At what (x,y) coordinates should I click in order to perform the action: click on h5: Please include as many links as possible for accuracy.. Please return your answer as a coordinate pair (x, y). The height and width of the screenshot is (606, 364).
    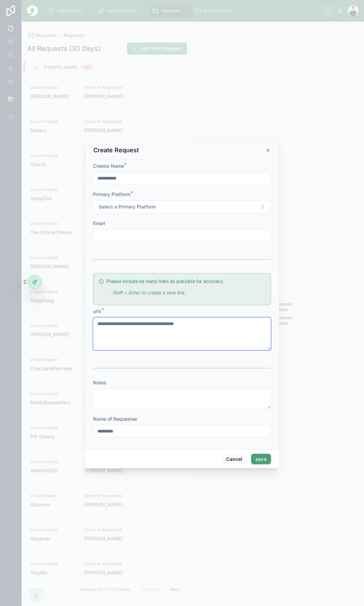
    Looking at the image, I should click on (185, 281).